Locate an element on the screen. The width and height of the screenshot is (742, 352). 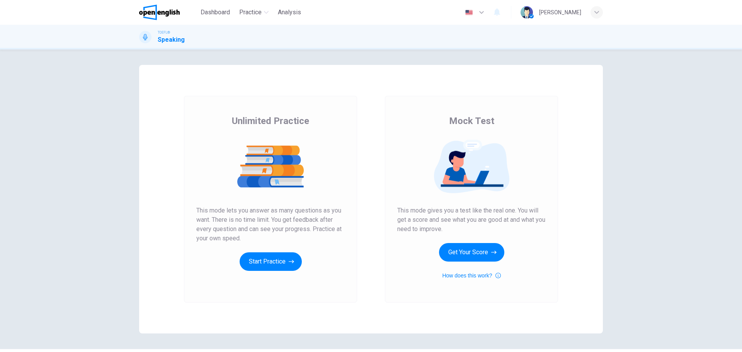
img: en is located at coordinates (469, 12).